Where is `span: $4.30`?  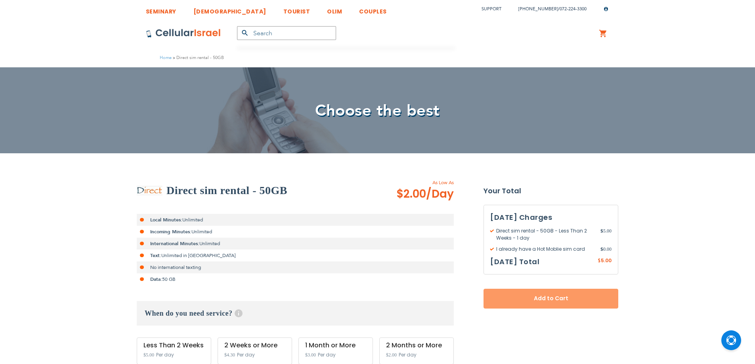
span: $4.30 is located at coordinates (229, 355).